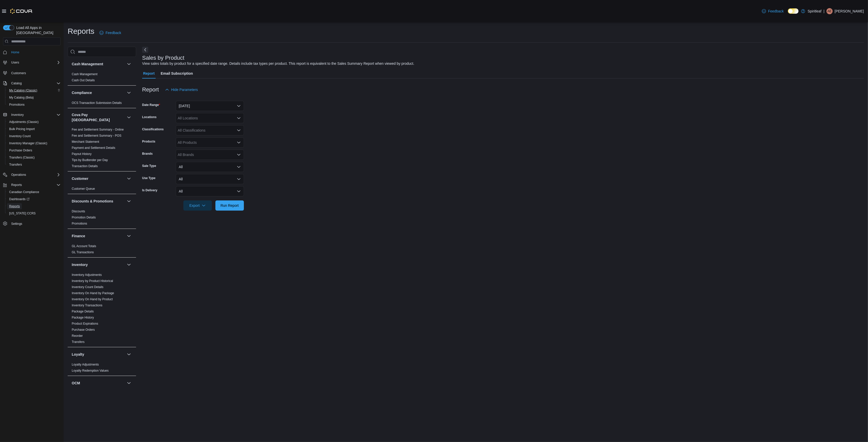  What do you see at coordinates (83, 311) in the screenshot?
I see `a: Package Details` at bounding box center [83, 311].